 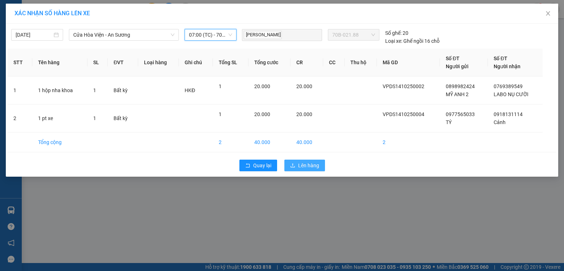 What do you see at coordinates (393, 33) in the screenshot?
I see `span: Số ghế:` at bounding box center [393, 33].